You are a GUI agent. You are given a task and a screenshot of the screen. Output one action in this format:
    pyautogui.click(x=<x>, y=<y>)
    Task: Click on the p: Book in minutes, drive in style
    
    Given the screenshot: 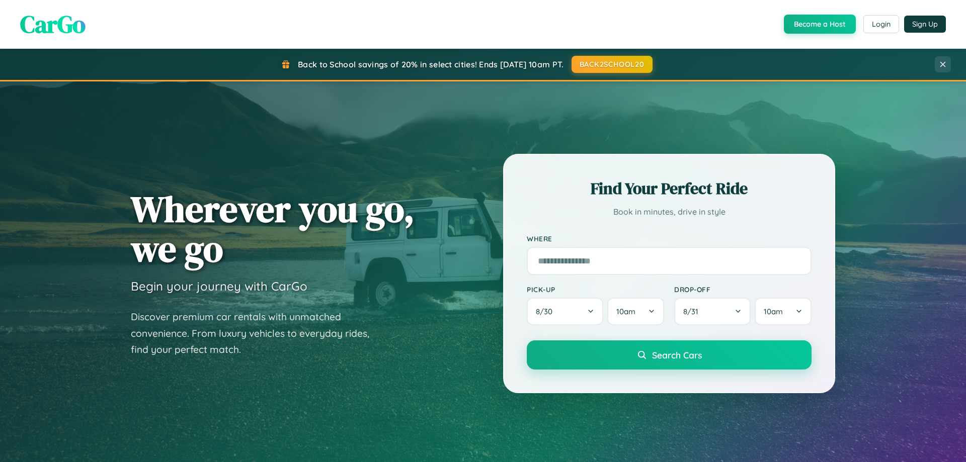 What is the action you would take?
    pyautogui.click(x=669, y=212)
    